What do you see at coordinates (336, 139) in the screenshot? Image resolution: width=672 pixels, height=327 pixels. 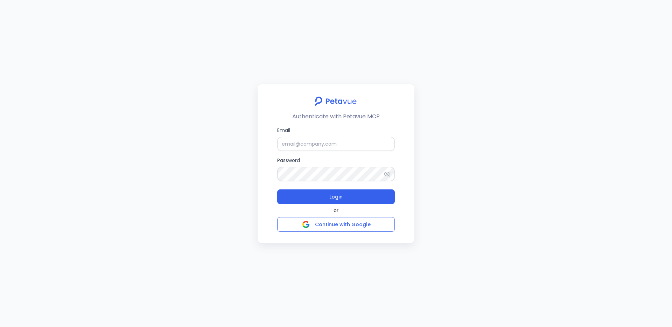 I see `label: Email` at bounding box center [336, 139].